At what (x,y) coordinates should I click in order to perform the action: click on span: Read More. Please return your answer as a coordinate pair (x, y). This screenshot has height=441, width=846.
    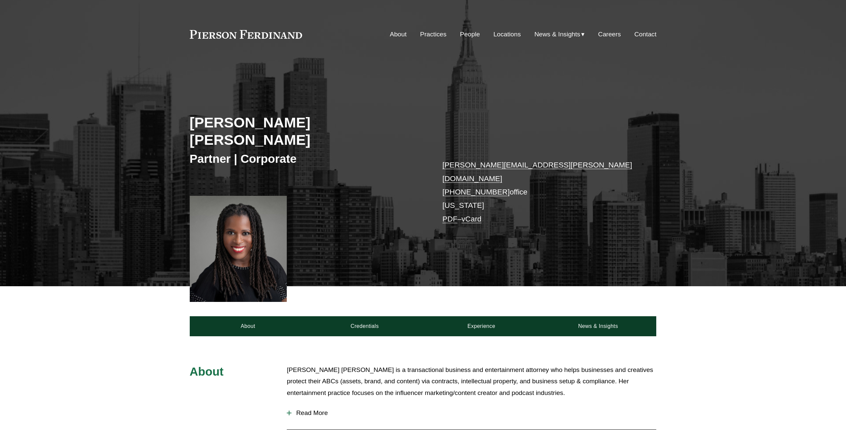
    Looking at the image, I should click on (474, 413).